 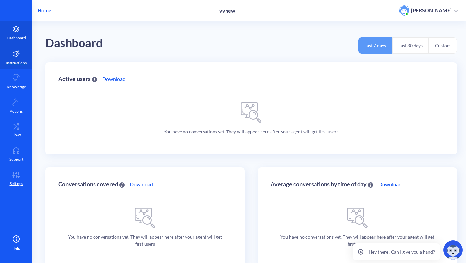 What do you see at coordinates (16, 159) in the screenshot?
I see `p: Support` at bounding box center [16, 159].